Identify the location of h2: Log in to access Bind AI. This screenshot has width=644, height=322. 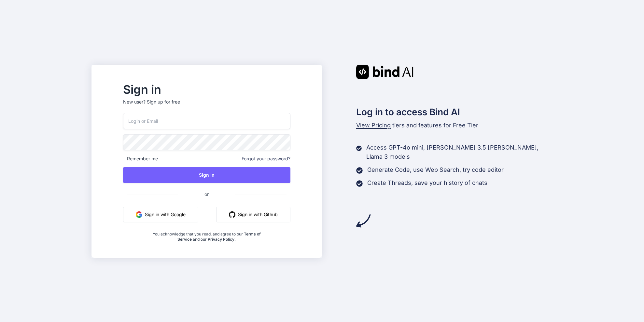
(454, 112).